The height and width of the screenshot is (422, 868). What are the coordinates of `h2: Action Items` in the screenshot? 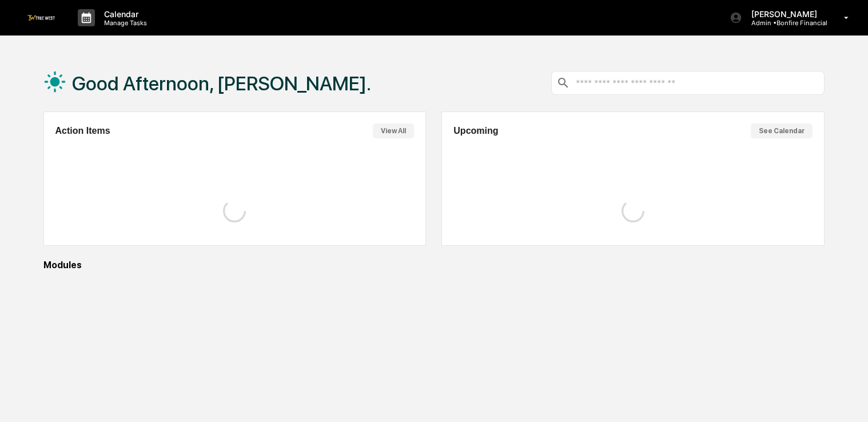 It's located at (83, 131).